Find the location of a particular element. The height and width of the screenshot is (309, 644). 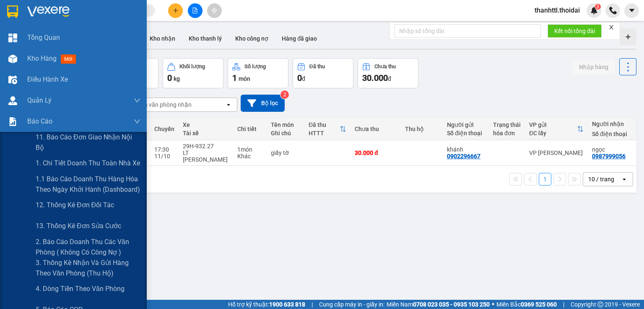

span: plus is located at coordinates (176, 10).